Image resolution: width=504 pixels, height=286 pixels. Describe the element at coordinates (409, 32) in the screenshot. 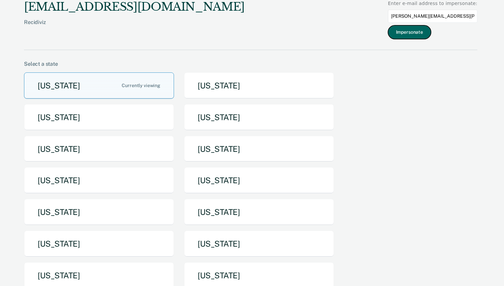

I see `button: Impersonate` at that location.